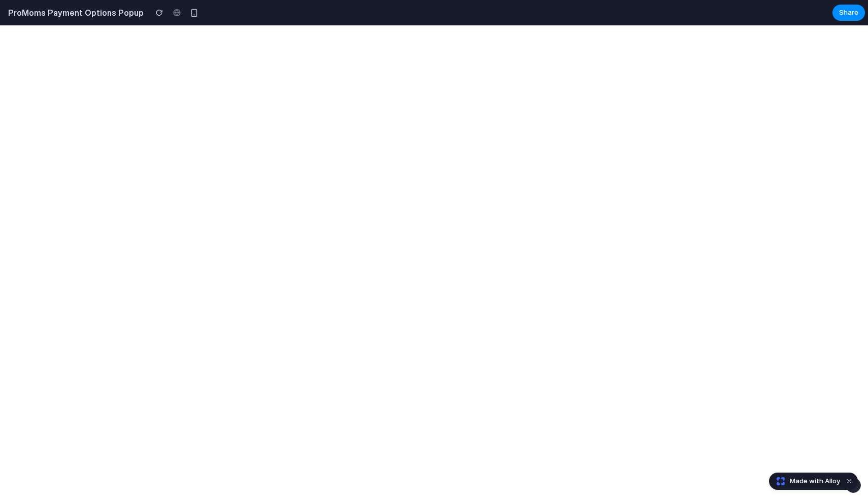 The image size is (868, 500). Describe the element at coordinates (815, 481) in the screenshot. I see `span: Made with Alloy` at that location.